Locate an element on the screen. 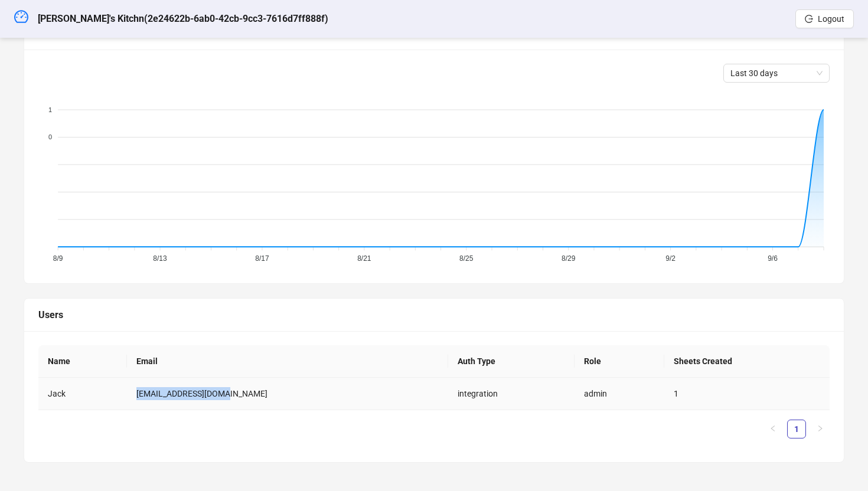 This screenshot has height=491, width=868. tspan: 9/6 is located at coordinates (772, 259).